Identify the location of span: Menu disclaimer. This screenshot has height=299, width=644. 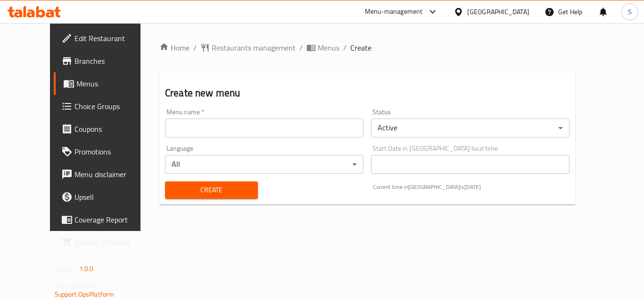
(112, 174).